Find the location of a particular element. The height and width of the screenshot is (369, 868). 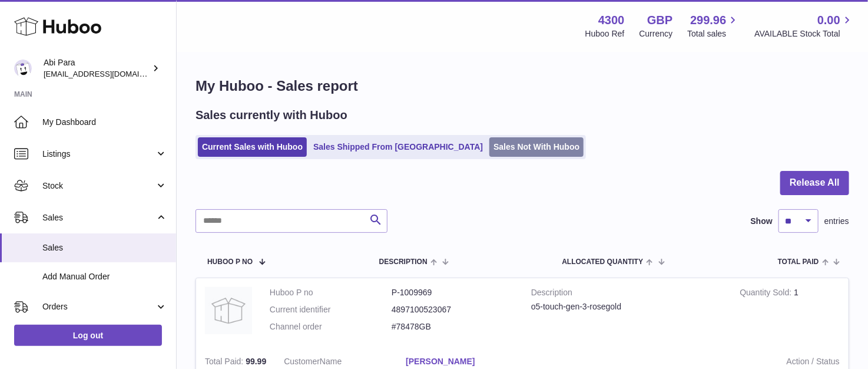

span: Customer is located at coordinates (301, 361).